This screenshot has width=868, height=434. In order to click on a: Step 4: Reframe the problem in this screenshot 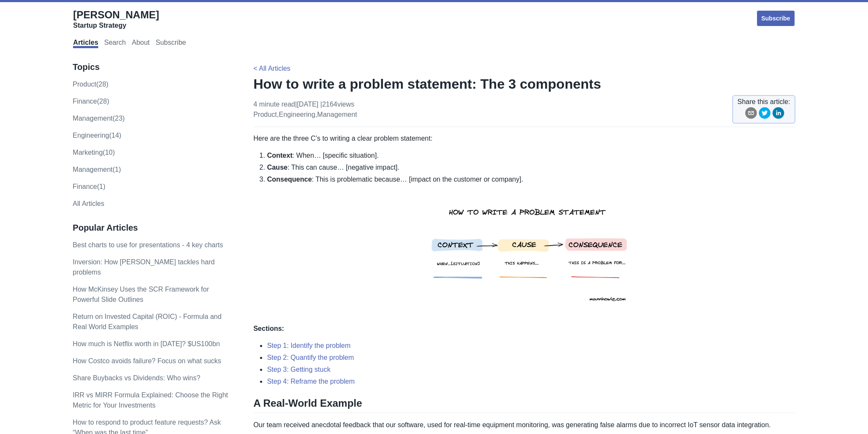, I will do `click(311, 381)`.